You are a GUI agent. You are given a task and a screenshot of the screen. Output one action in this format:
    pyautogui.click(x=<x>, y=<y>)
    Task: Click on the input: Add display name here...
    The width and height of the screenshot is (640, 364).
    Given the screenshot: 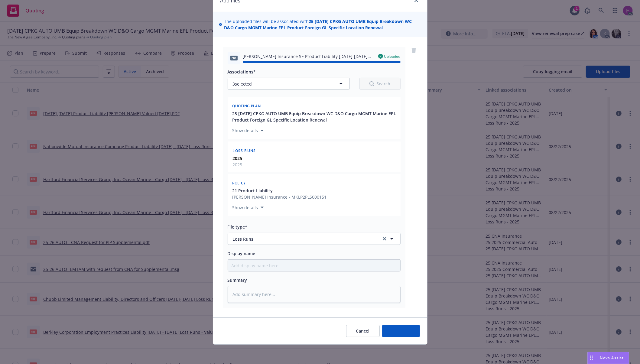 What is the action you would take?
    pyautogui.click(x=314, y=265)
    